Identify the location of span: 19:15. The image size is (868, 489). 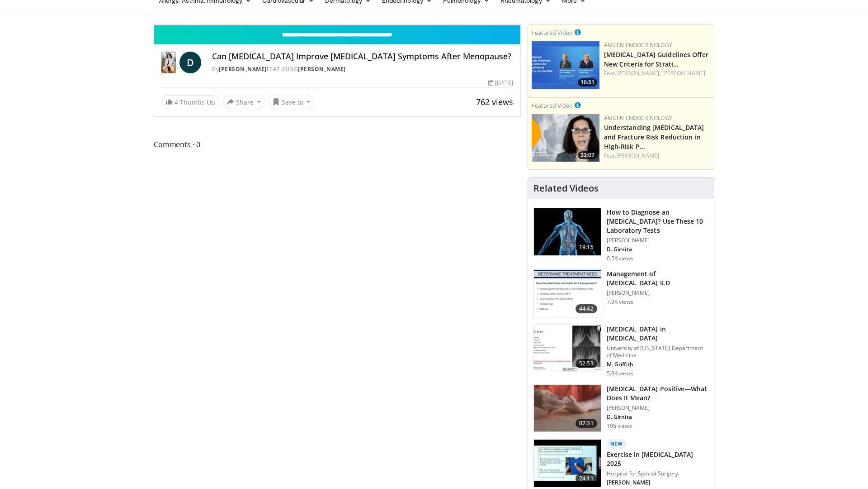
(587, 247).